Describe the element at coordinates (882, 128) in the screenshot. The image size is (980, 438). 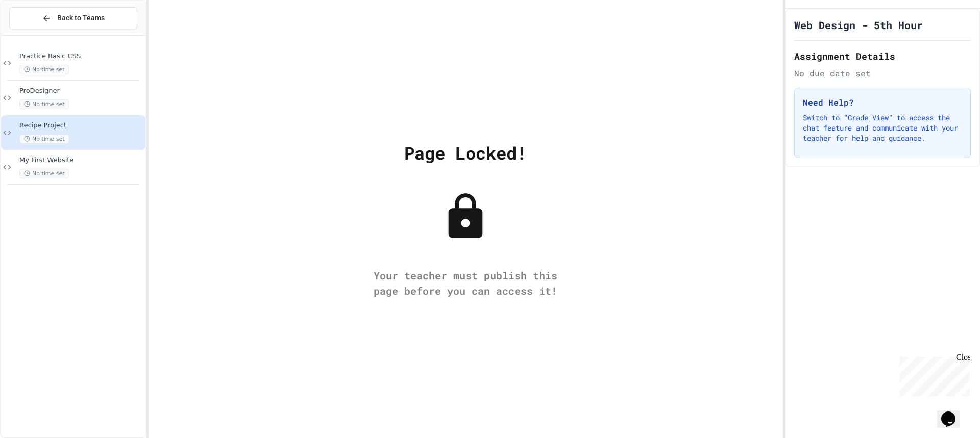
I see `p: Switch to "Grade View" to access the chat feature and communicate with your teacher for help and ...` at that location.